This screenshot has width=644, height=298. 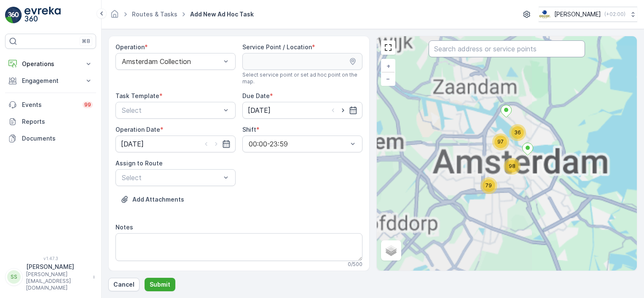 I want to click on a: Events99, so click(x=50, y=105).